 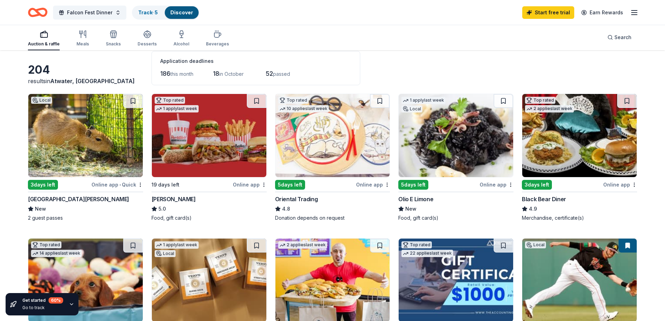 I want to click on a: Earn Rewards, so click(x=602, y=13).